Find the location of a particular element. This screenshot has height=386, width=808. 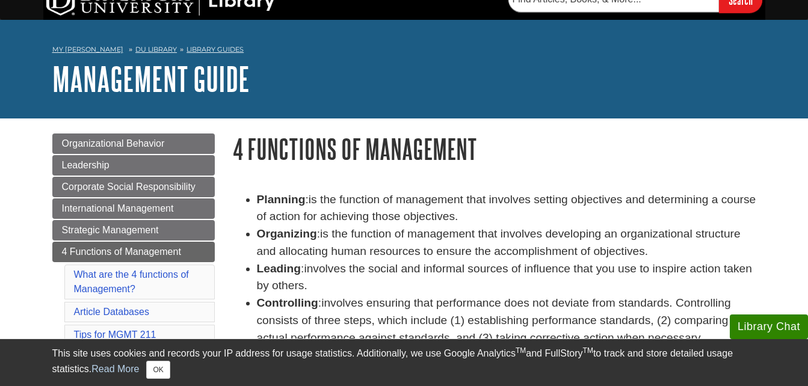

span: Organizational Behavior is located at coordinates (113, 143).